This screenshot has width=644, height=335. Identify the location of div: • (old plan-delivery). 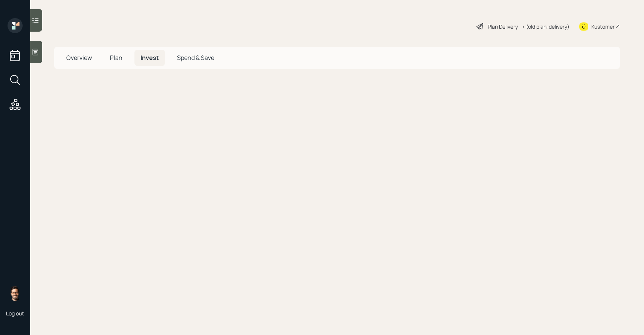
(545, 26).